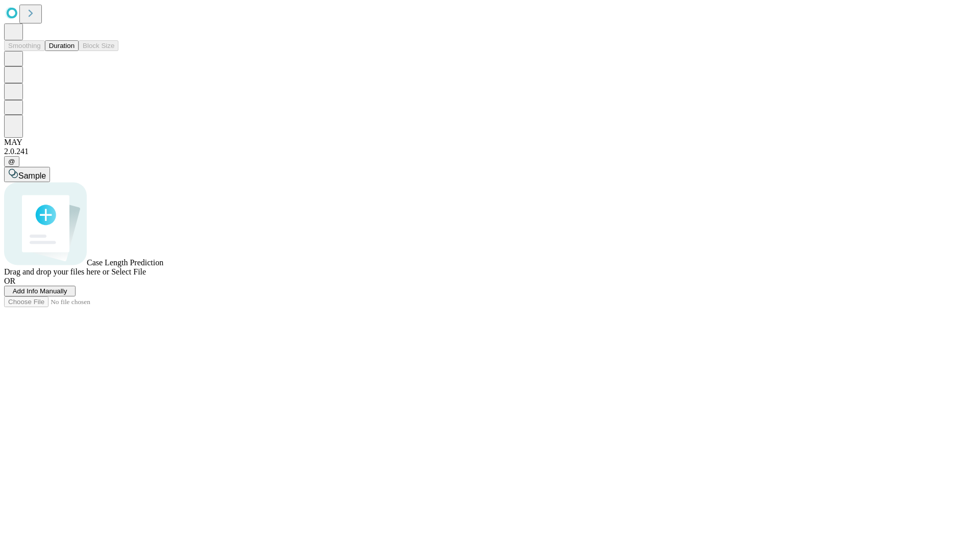  I want to click on button: Sample, so click(28, 174).